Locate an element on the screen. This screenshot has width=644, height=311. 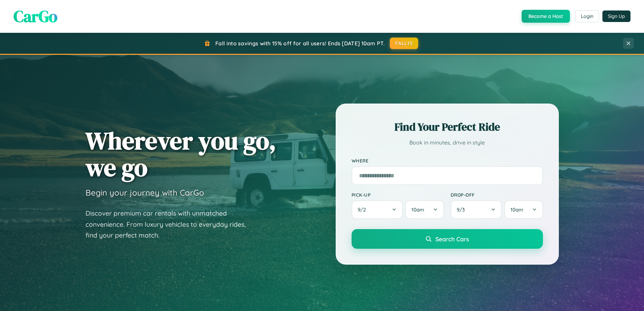
p: Book in minutes, drive in style is located at coordinates (447, 142).